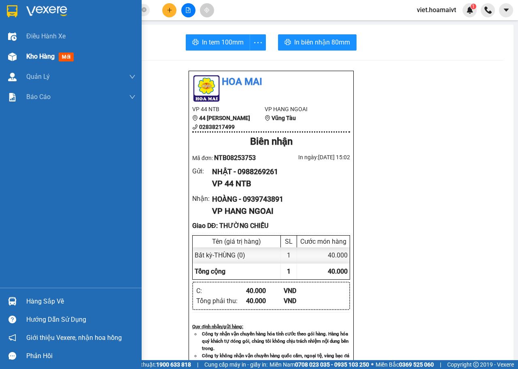 The height and width of the screenshot is (369, 518). I want to click on button: printerIn tem 100mm, so click(218, 42).